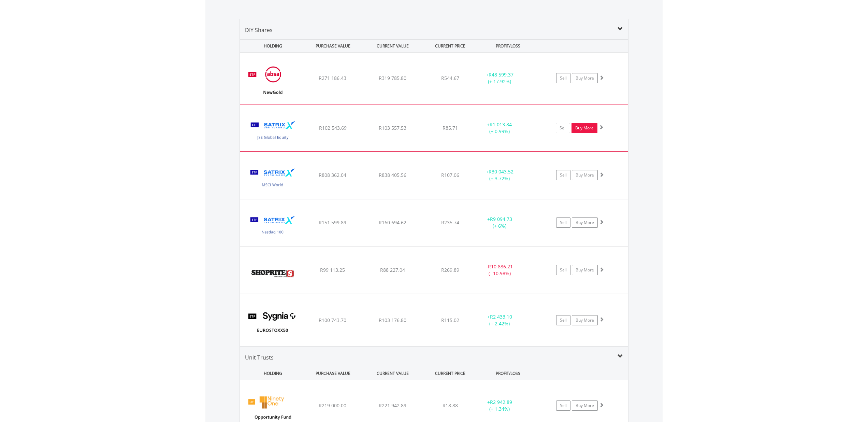 This screenshot has width=868, height=422. What do you see at coordinates (392, 175) in the screenshot?
I see `span: R838 405.56` at bounding box center [392, 175].